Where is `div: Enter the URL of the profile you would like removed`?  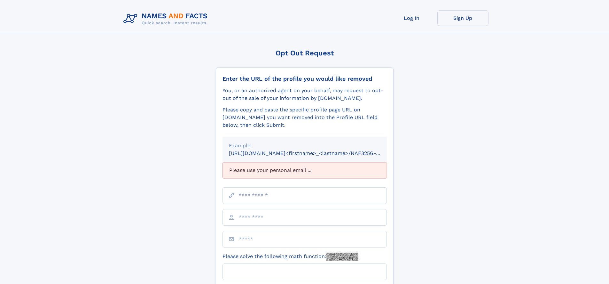 div: Enter the URL of the profile you would like removed is located at coordinates (305, 79).